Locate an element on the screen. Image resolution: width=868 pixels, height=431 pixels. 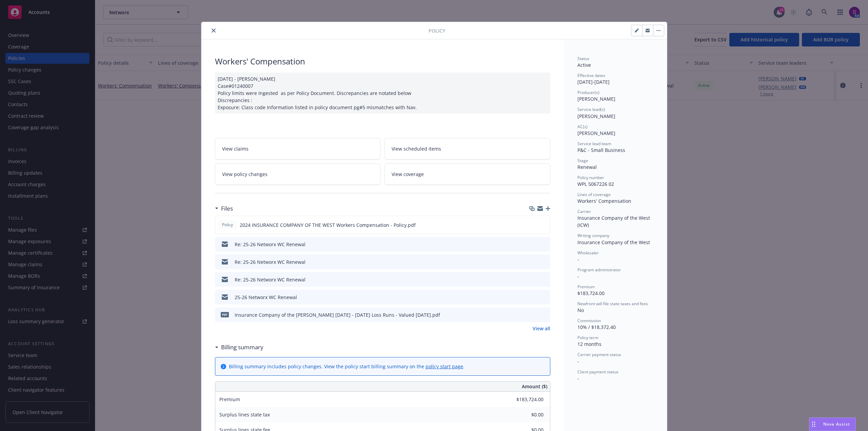
span: Active is located at coordinates (584, 65).